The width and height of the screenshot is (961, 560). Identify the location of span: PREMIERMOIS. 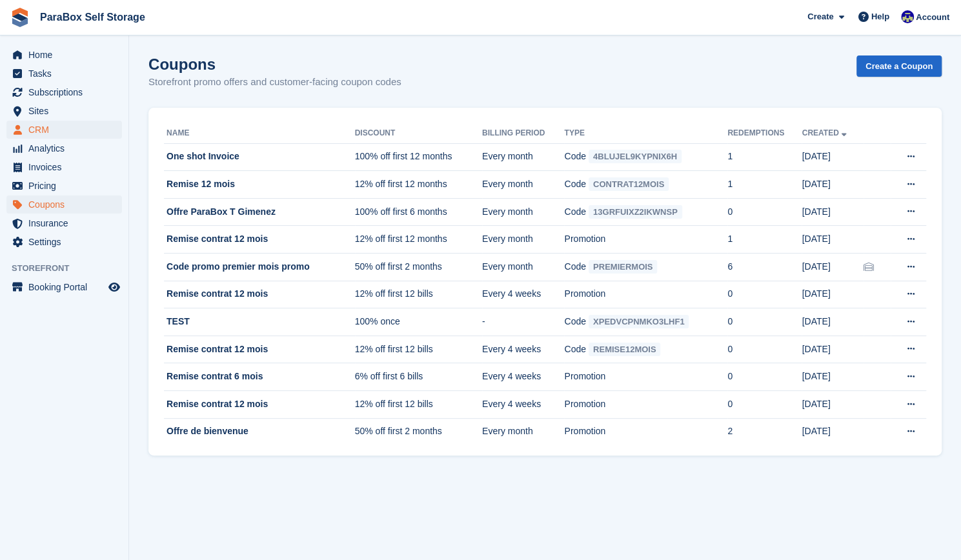
(623, 267).